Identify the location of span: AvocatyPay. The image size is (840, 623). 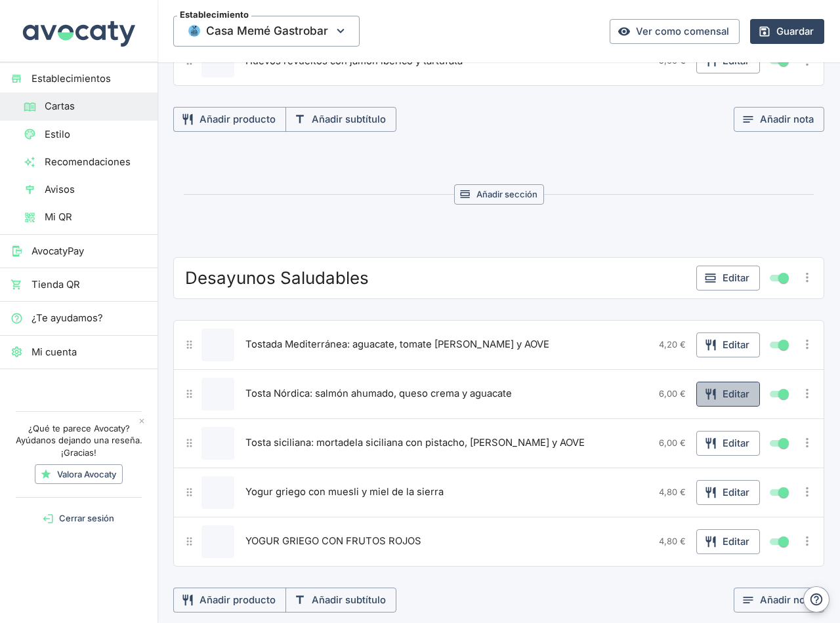
(89, 251).